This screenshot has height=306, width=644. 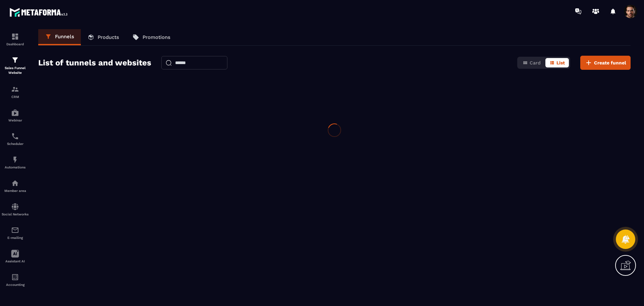 I want to click on a: automationsautomationsAutomations, so click(x=15, y=163).